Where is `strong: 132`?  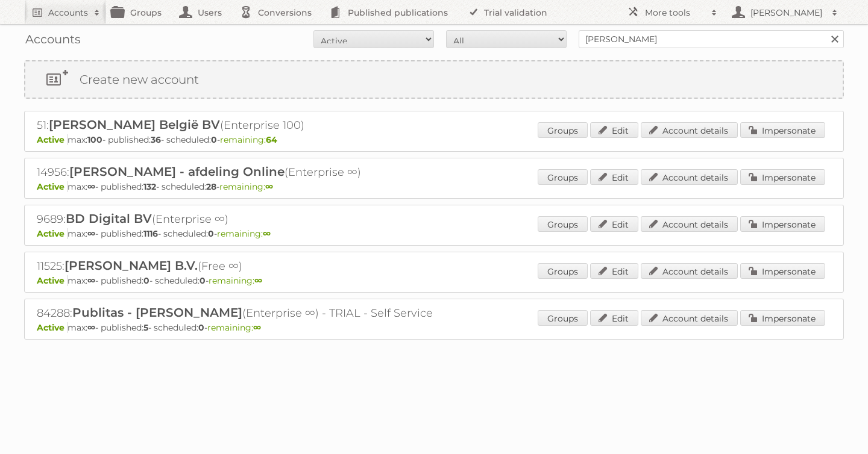 strong: 132 is located at coordinates (150, 186).